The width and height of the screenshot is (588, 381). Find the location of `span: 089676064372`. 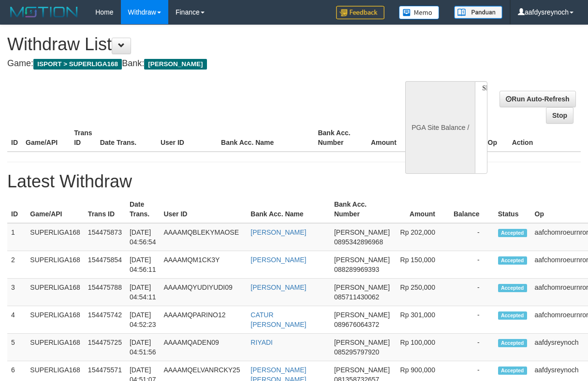

span: 089676064372 is located at coordinates (356, 325).